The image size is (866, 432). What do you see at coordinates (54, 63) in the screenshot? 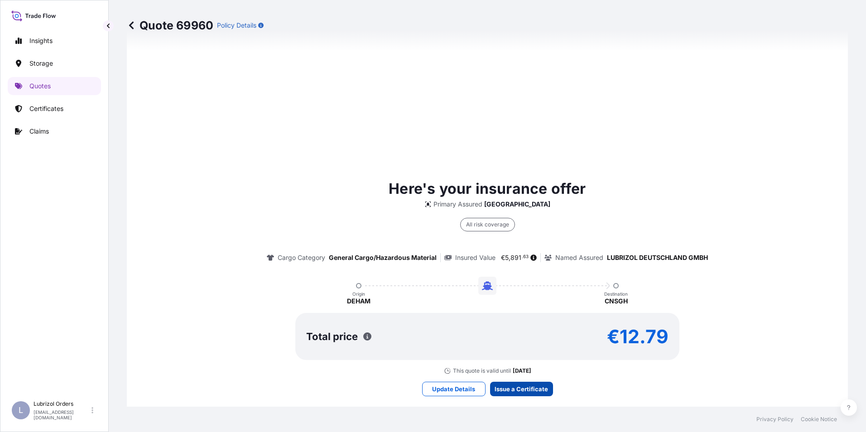
I see `a: Storage` at bounding box center [54, 63].